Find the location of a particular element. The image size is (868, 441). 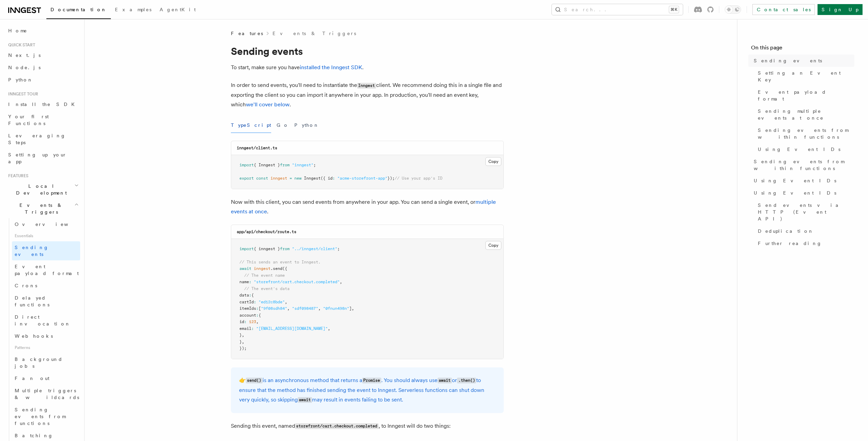

span: Install the SDK is located at coordinates (43, 104).